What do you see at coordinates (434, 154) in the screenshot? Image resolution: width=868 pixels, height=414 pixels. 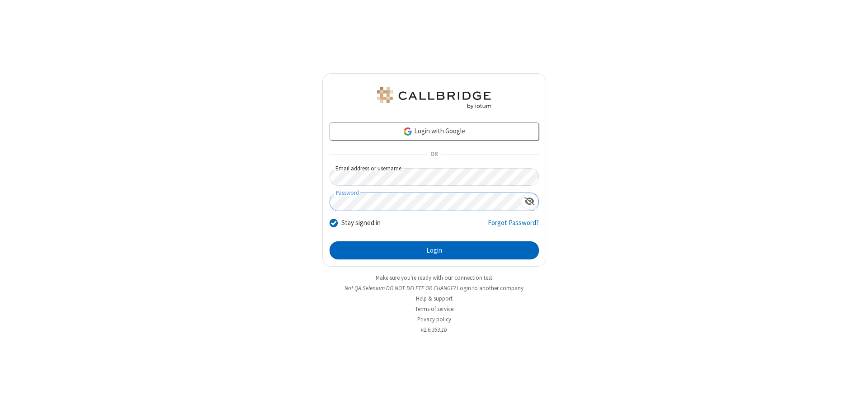 I see `span: OR` at bounding box center [434, 154].